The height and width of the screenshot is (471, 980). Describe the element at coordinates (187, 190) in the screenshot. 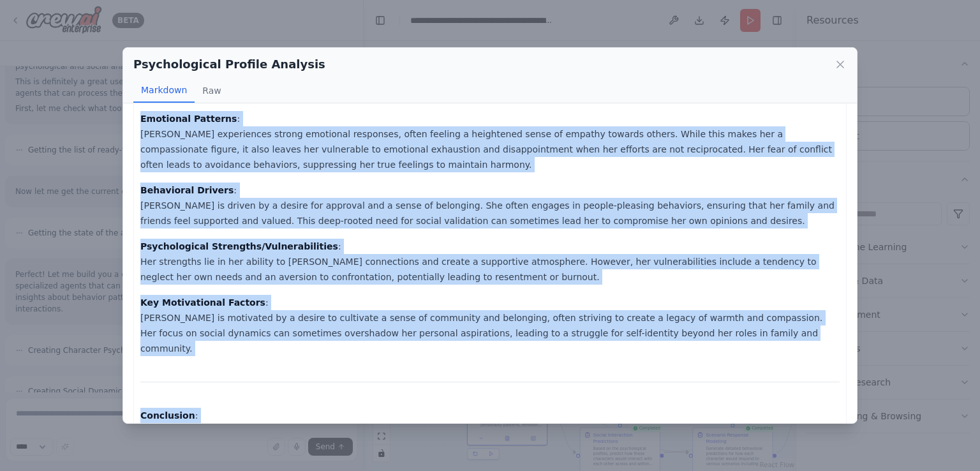

I see `strong: Behavioral Drivers` at that location.